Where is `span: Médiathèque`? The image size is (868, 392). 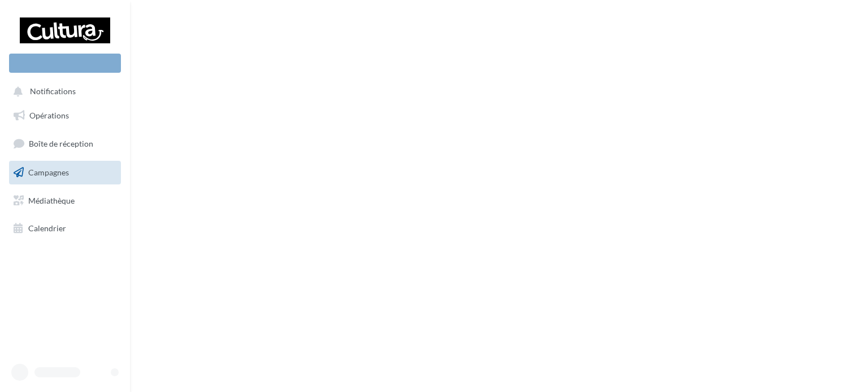
span: Médiathèque is located at coordinates (52, 200).